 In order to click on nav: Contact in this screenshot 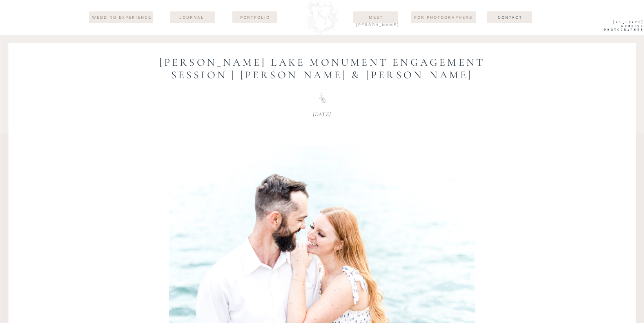, I will do `click(510, 17)`.